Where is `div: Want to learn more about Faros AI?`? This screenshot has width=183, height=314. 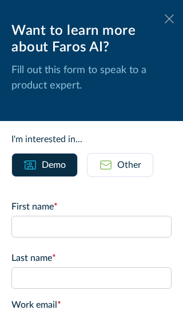 div: Want to learn more about Faros AI? is located at coordinates (91, 39).